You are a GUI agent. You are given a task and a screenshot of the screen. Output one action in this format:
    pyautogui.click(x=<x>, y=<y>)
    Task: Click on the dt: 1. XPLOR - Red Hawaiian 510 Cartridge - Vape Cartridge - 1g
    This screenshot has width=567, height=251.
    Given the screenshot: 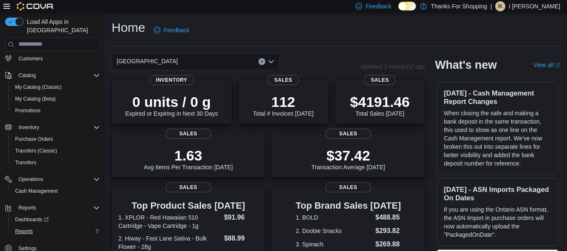 What is the action you would take?
    pyautogui.click(x=170, y=222)
    